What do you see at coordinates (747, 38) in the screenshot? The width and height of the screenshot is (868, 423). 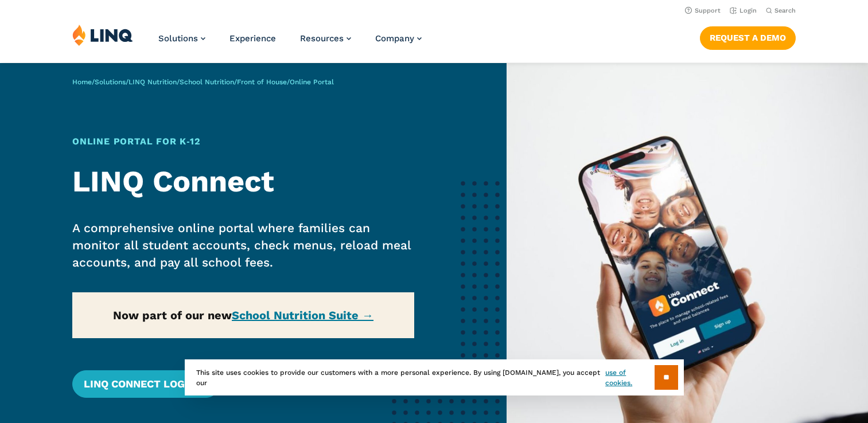 I see `a: Request a Demo` at bounding box center [747, 38].